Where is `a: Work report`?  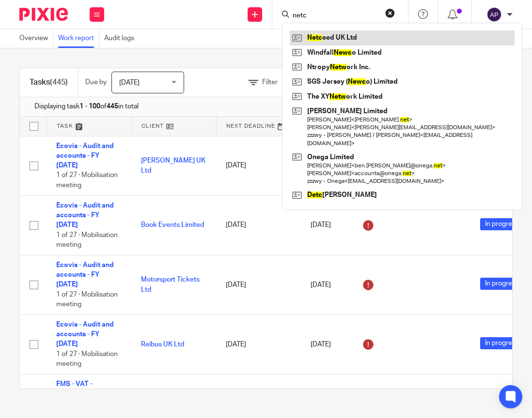
a: Work report is located at coordinates (78, 38).